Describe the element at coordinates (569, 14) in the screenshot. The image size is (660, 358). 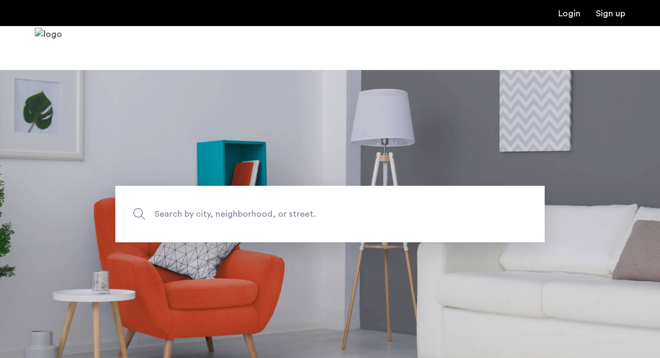
I see `a: Login` at that location.